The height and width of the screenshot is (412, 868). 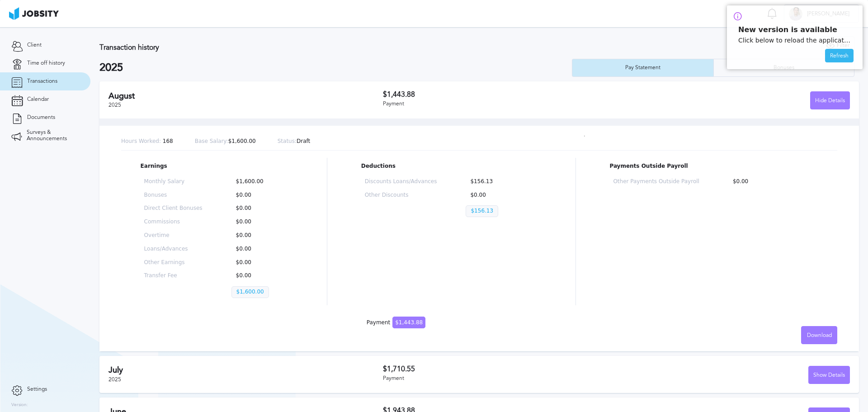 What do you see at coordinates (784, 68) in the screenshot?
I see `button: Bonuses` at bounding box center [784, 68].